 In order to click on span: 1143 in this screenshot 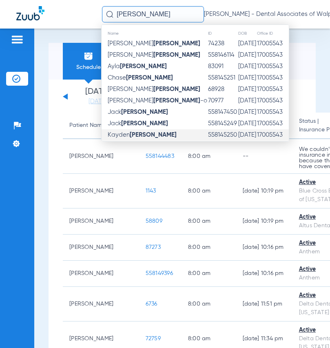, I will do `click(151, 191)`.